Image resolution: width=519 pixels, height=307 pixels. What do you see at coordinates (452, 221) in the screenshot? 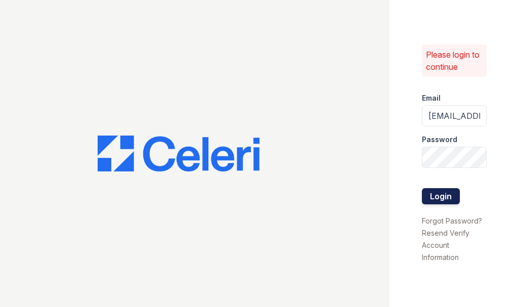
I see `a: Forgot Password?` at bounding box center [452, 221].